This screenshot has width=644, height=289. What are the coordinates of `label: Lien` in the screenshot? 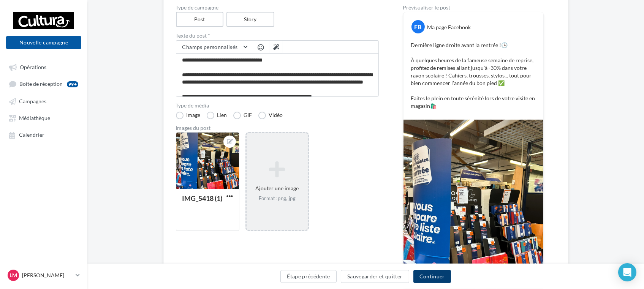 It's located at (217, 116).